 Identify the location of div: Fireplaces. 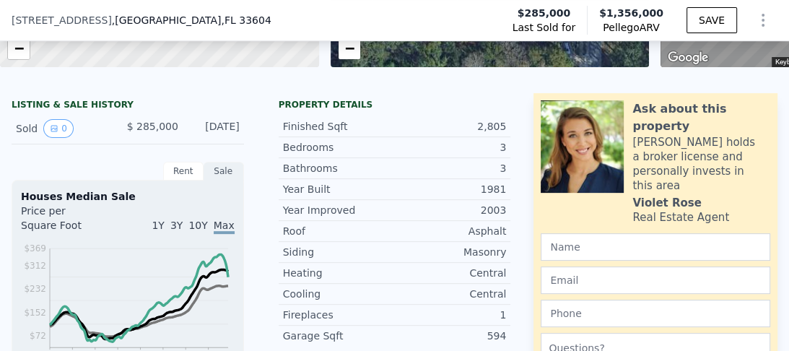
(338, 315).